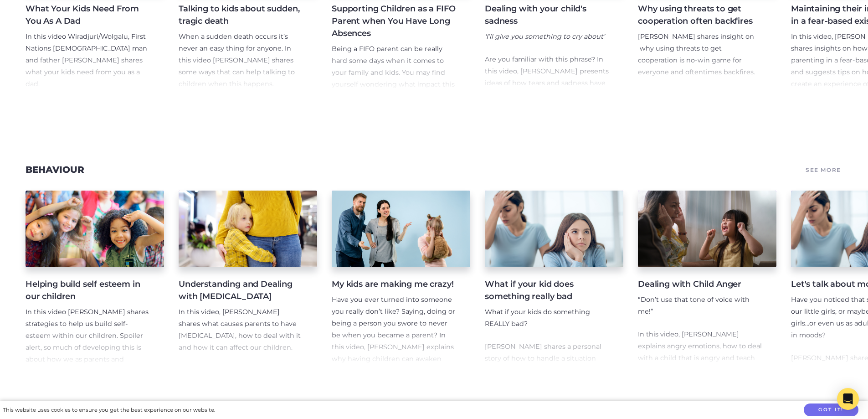 This screenshot has height=419, width=868. I want to click on h4: Dealing with Child Anger, so click(699, 284).